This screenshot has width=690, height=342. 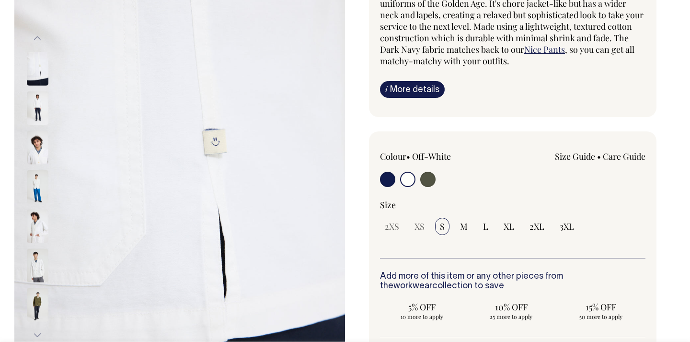 I want to click on input: 5% OFF 10 more to apply, so click(x=422, y=311).